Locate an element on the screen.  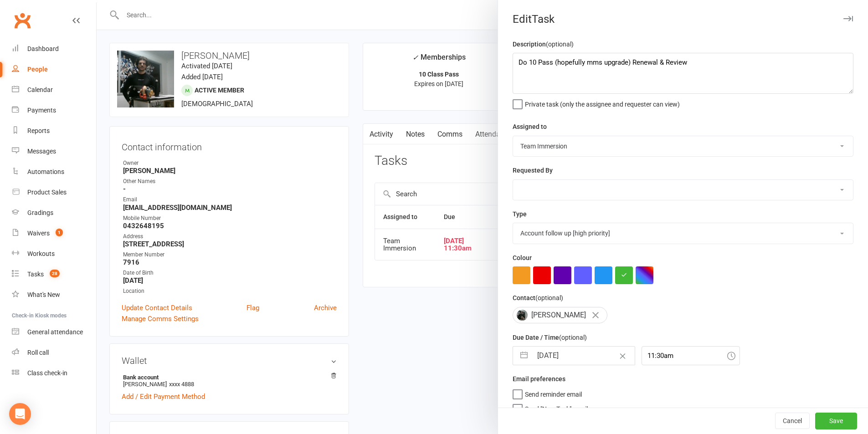
label: Due Date / Time is located at coordinates (550, 338).